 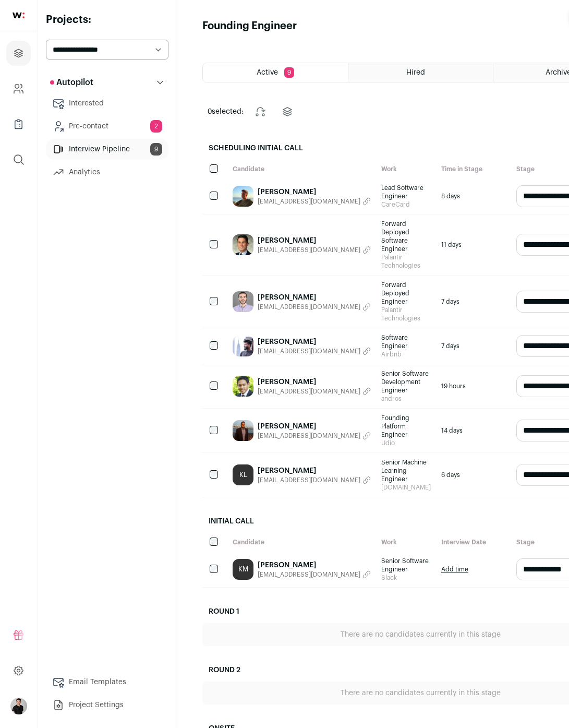 I want to click on span: Senior Software Engineer, so click(x=406, y=565).